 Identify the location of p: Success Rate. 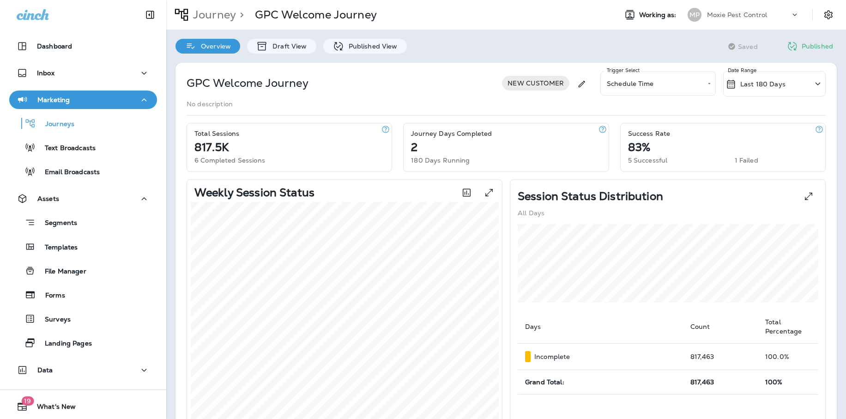
(650, 134).